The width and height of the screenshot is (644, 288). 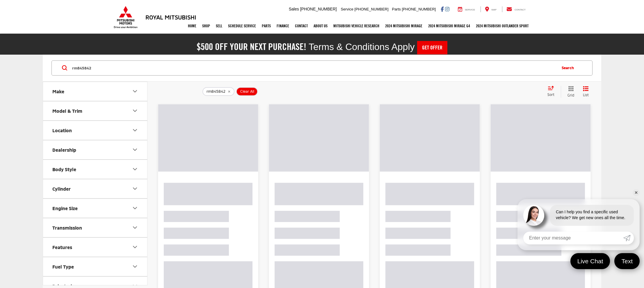 What do you see at coordinates (266, 26) in the screenshot?
I see `a: Parts: Opens in a new tab` at bounding box center [266, 26].